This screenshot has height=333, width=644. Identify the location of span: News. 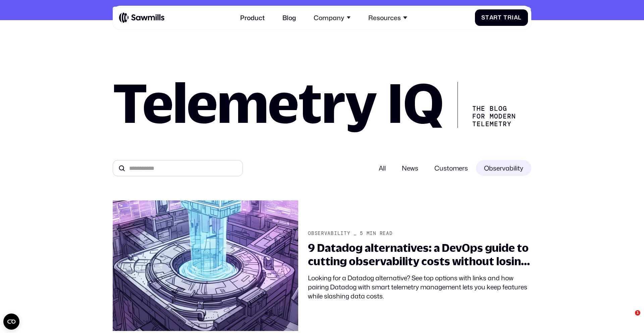
(410, 168).